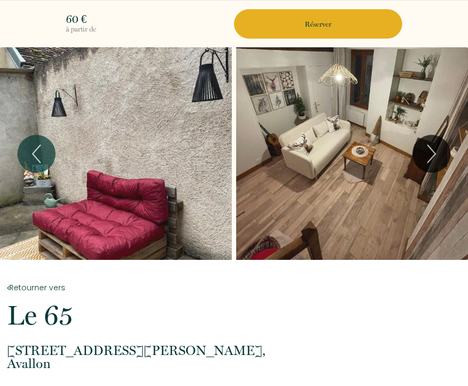 Image resolution: width=468 pixels, height=386 pixels. Describe the element at coordinates (148, 19) in the screenshot. I see `p: 60 €` at that location.